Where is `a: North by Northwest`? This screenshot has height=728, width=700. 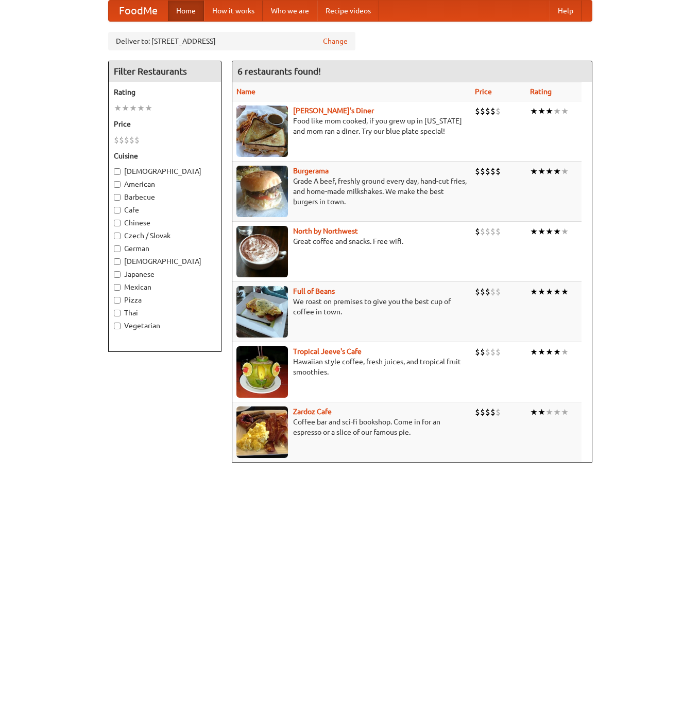
a: North by Northwest is located at coordinates (326, 231).